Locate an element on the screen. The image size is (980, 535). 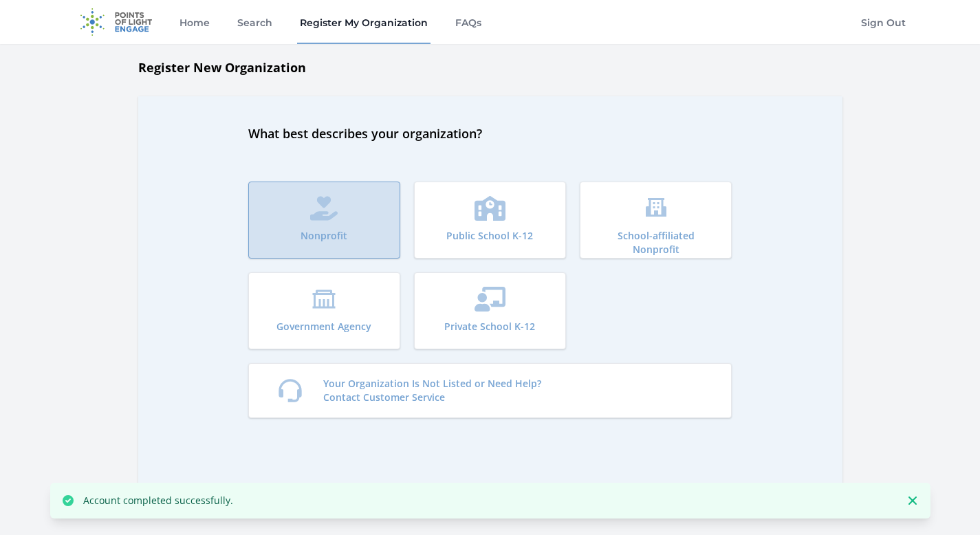
p: Private School K-12 is located at coordinates (490, 326).